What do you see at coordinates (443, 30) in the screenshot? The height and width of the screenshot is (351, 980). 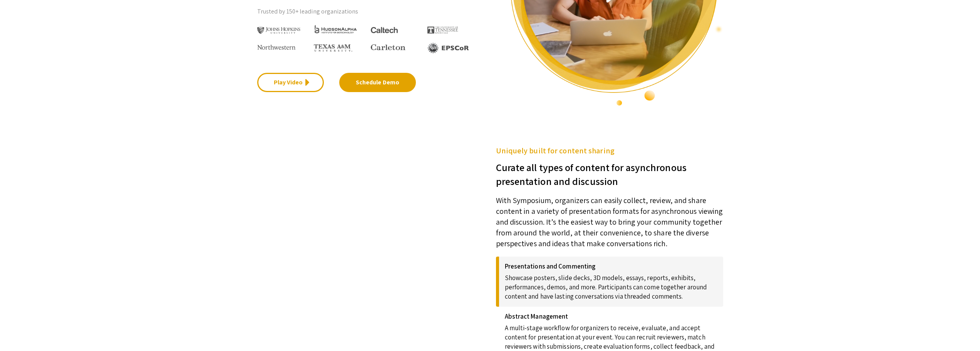 I see `img: The University of Tennessee` at bounding box center [443, 30].